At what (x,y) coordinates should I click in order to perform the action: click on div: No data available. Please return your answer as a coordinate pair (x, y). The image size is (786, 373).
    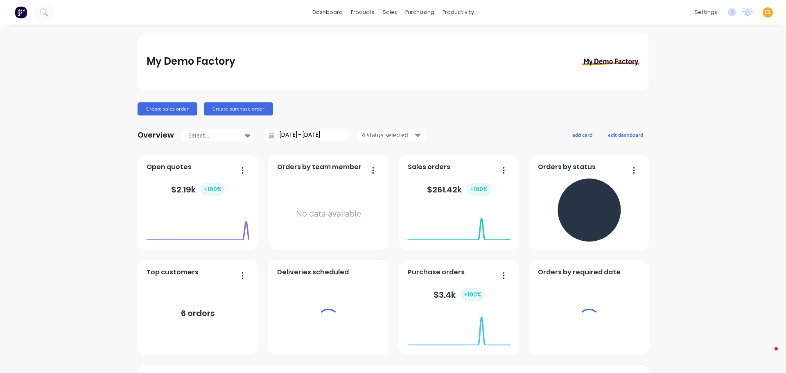
    Looking at the image, I should click on (328, 214).